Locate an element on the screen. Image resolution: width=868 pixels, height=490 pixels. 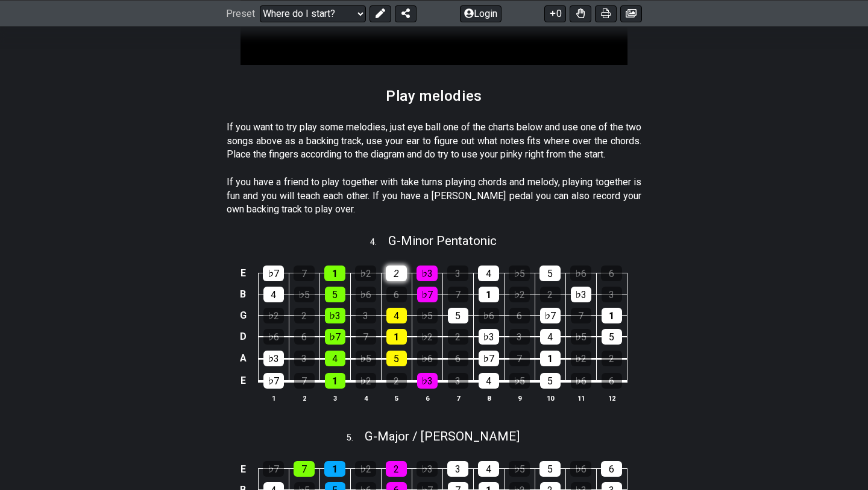
th: 1 is located at coordinates (273, 397).